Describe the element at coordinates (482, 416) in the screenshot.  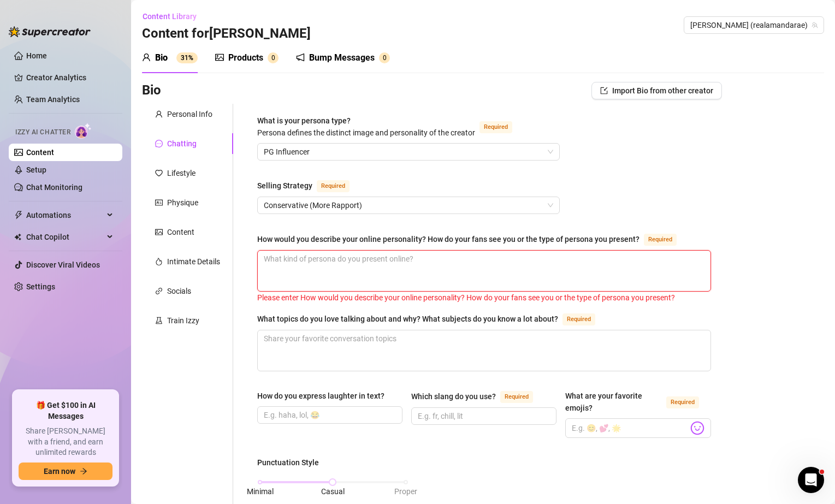
I see `input: Which slang do you use?` at that location.